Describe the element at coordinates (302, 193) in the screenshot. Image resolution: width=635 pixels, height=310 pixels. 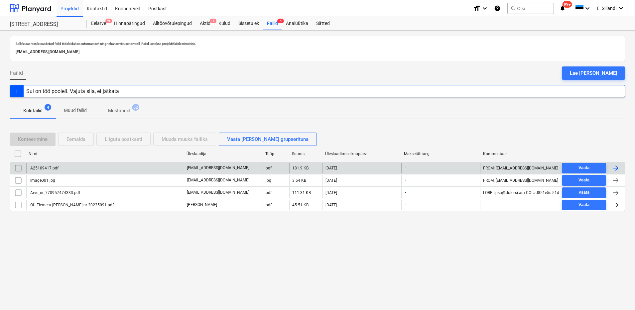
I see `div: 111.31 KB` at that location.